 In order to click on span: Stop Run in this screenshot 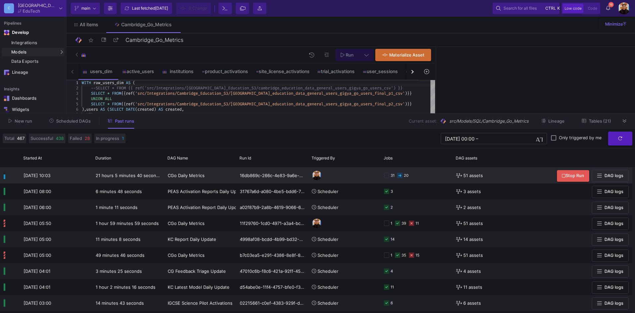, I will do `click(573, 175)`.